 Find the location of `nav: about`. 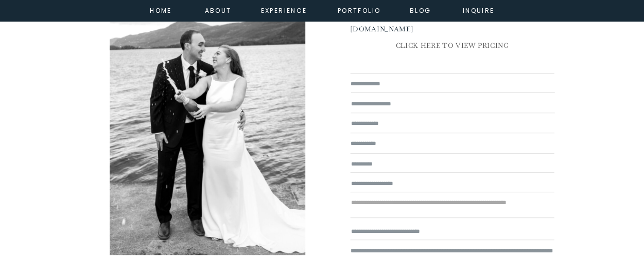

nav: about is located at coordinates (216, 10).